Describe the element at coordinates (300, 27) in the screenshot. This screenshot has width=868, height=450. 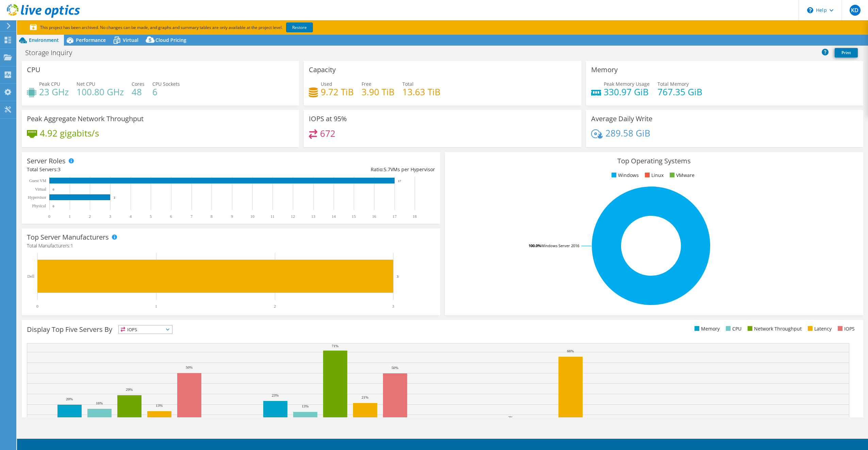
I see `a: Restore` at that location.